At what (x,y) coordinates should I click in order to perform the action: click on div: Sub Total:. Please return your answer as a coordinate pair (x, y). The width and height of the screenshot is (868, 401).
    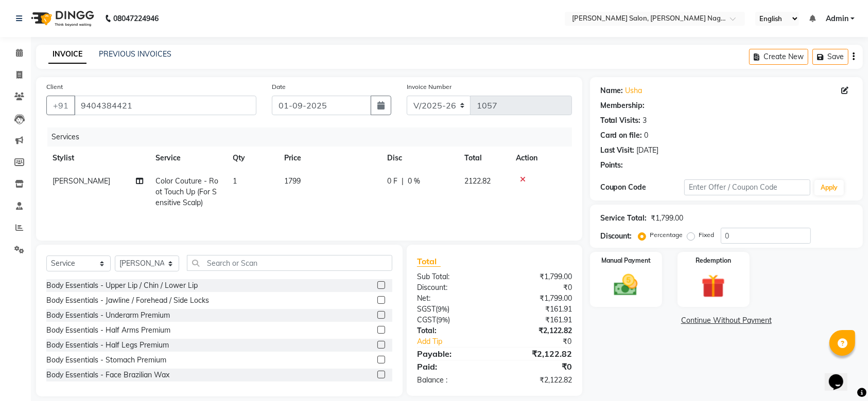
    Looking at the image, I should click on (451, 277).